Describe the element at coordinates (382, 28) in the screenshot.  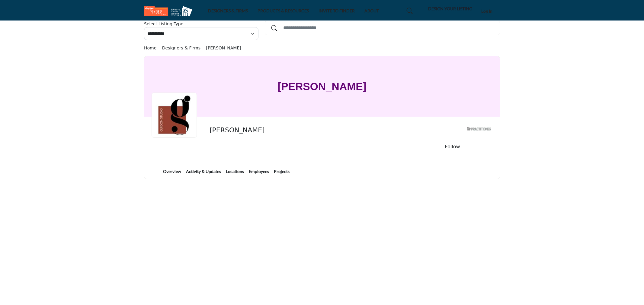
I see `input: Search Solutions` at that location.